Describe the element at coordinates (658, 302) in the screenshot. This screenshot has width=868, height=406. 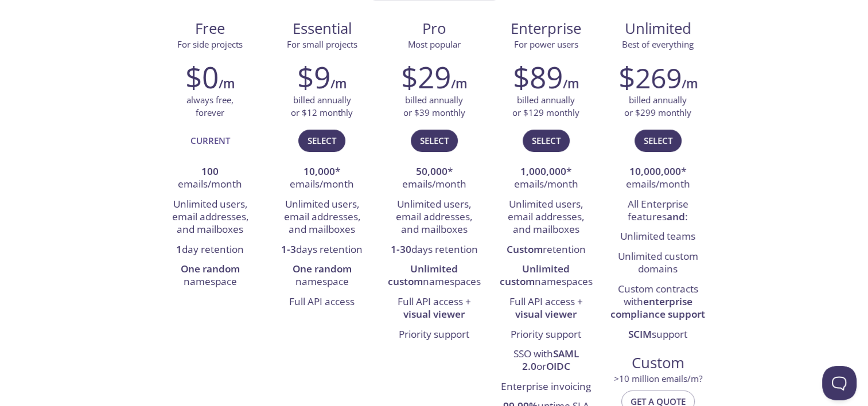
I see `li: Custom contracts with` at that location.